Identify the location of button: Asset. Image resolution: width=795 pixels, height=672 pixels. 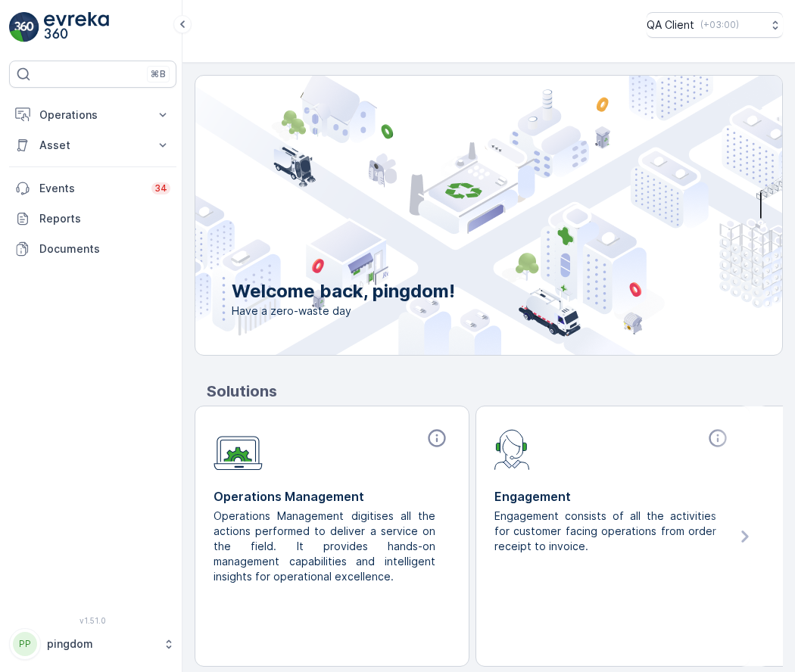
(92, 145).